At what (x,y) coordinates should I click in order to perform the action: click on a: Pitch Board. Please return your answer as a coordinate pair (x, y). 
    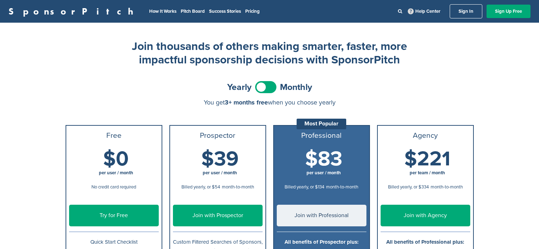
    Looking at the image, I should click on (193, 11).